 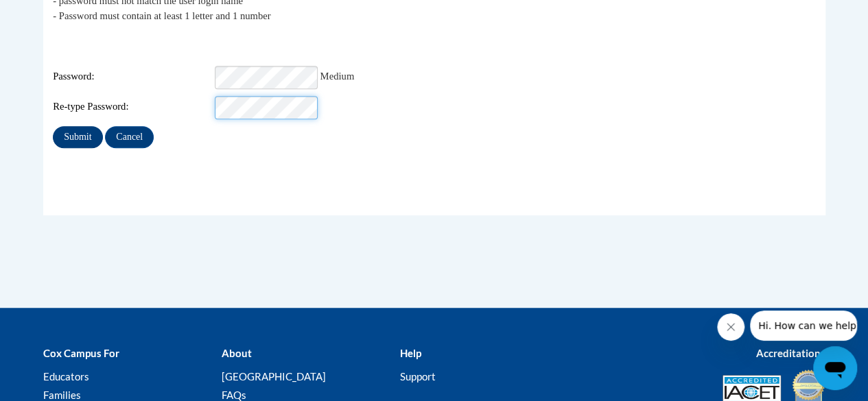 I want to click on span: Re-type Password:, so click(x=132, y=107).